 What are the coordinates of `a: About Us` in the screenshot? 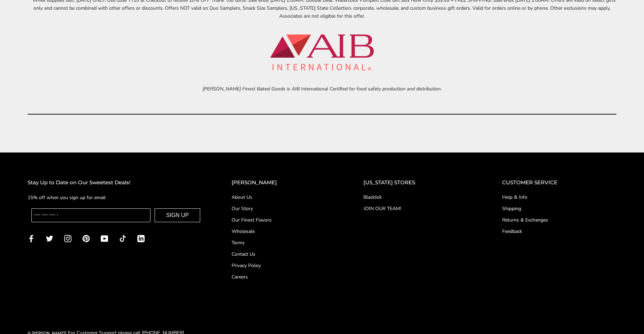 It's located at (284, 197).